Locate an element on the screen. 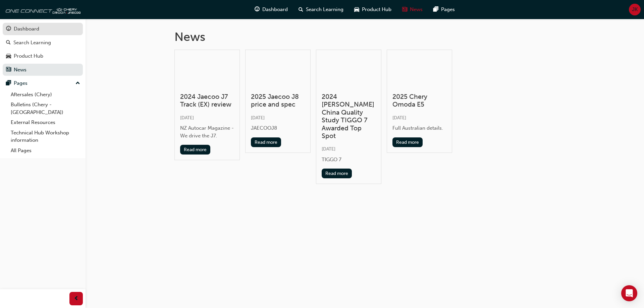 The image size is (644, 308). a: oneconnect is located at coordinates (42, 9).